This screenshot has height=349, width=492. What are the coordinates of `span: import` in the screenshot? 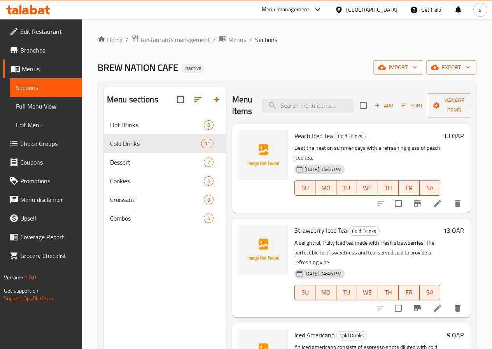 It's located at (398, 67).